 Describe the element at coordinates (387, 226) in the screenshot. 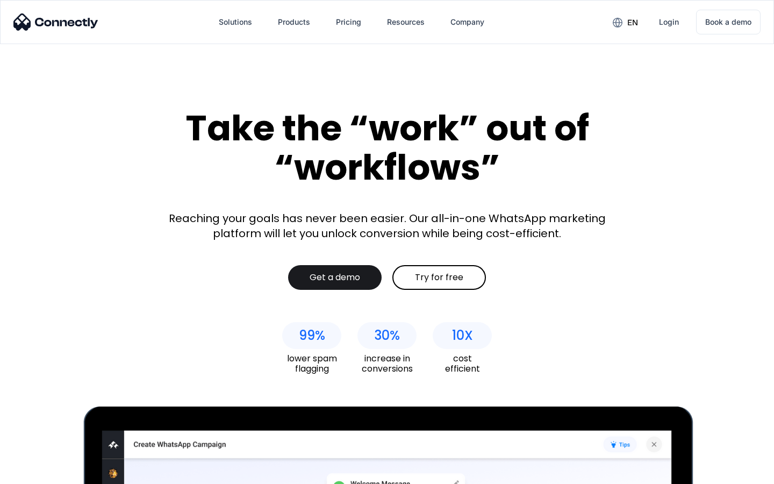

I see `div: Reaching your goals has never been easier. Our all-in-one WhatsApp marketing platform will let yo...` at that location.